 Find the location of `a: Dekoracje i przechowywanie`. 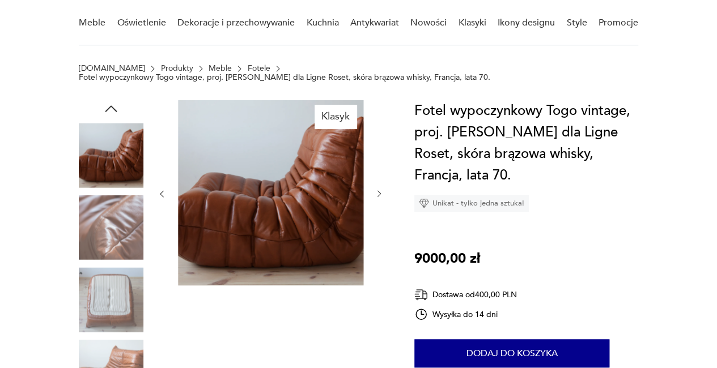

a: Dekoracje i przechowywanie is located at coordinates (236, 23).